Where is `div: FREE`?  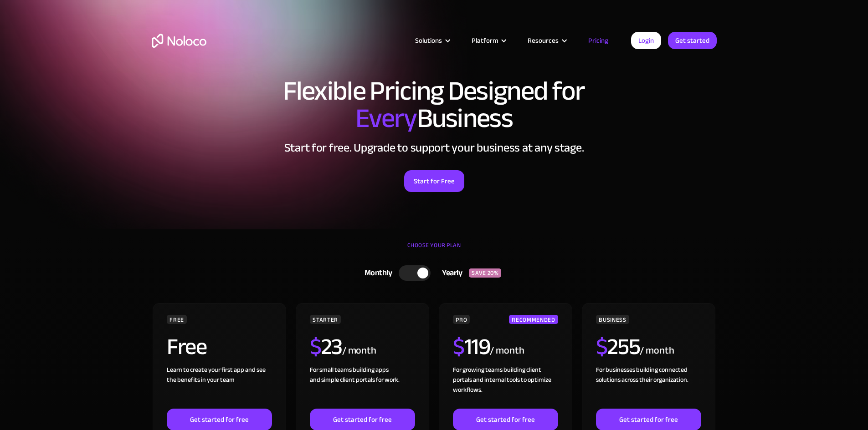 div: FREE is located at coordinates (177, 320).